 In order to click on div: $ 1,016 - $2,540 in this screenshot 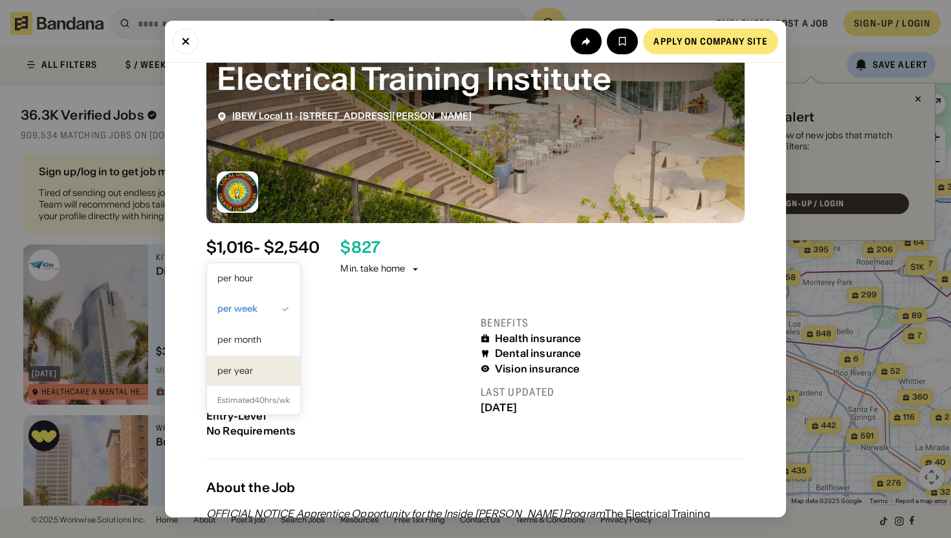, I will do `click(263, 248)`.